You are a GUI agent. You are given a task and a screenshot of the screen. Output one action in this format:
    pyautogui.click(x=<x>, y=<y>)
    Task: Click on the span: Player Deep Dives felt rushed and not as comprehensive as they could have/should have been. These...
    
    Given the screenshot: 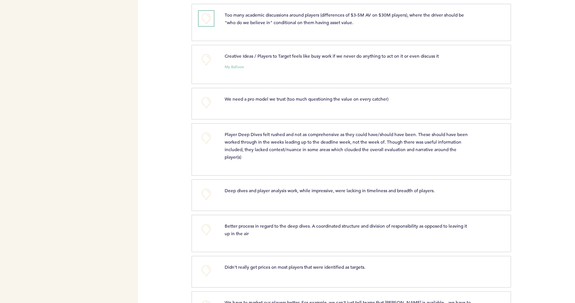 What is the action you would take?
    pyautogui.click(x=347, y=145)
    